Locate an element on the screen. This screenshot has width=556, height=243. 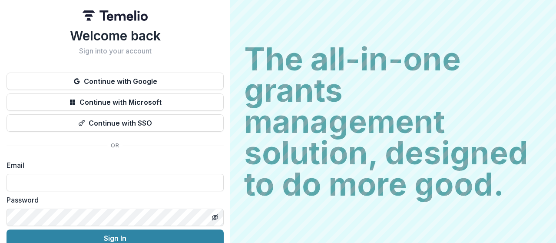
button: Continue with Google is located at coordinates (115, 81).